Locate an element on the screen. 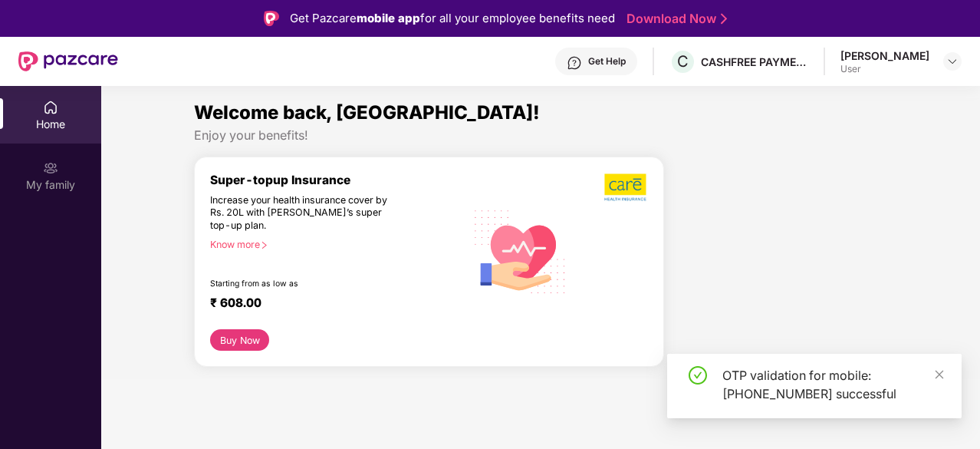 The height and width of the screenshot is (449, 980). span: close is located at coordinates (940, 374).